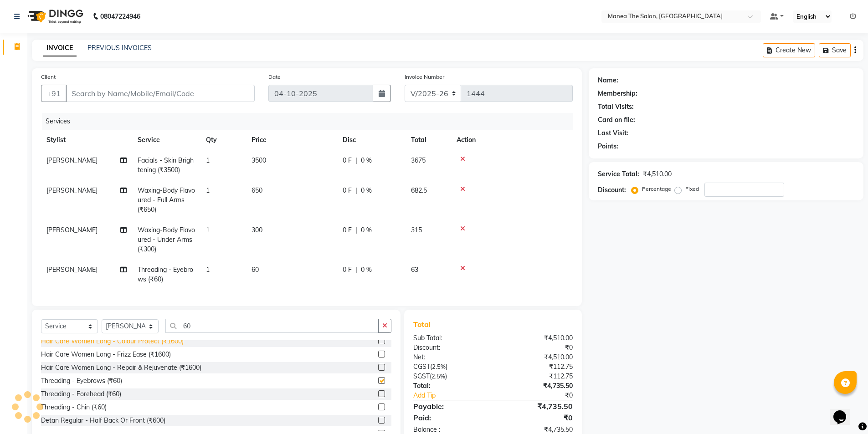 The width and height of the screenshot is (868, 434). What do you see at coordinates (608, 146) in the screenshot?
I see `div: Points:` at bounding box center [608, 146].